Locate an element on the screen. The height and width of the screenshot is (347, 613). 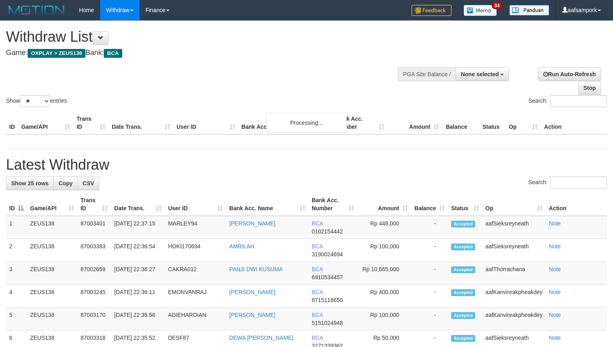
td: 5 is located at coordinates (16, 318).